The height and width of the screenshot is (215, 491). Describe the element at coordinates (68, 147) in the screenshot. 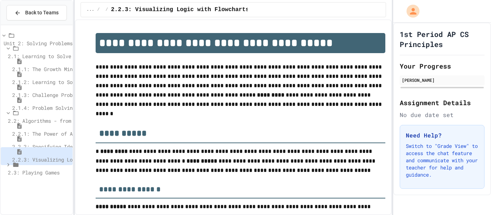

I see `span: 2.2.2: Specifying Ideas with Pseudocode` at that location.